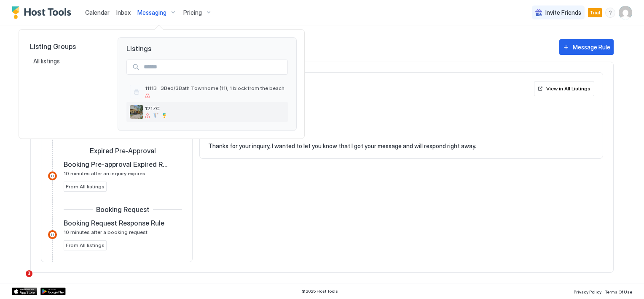  Describe the element at coordinates (136, 112) in the screenshot. I see `div: listing image` at that location.